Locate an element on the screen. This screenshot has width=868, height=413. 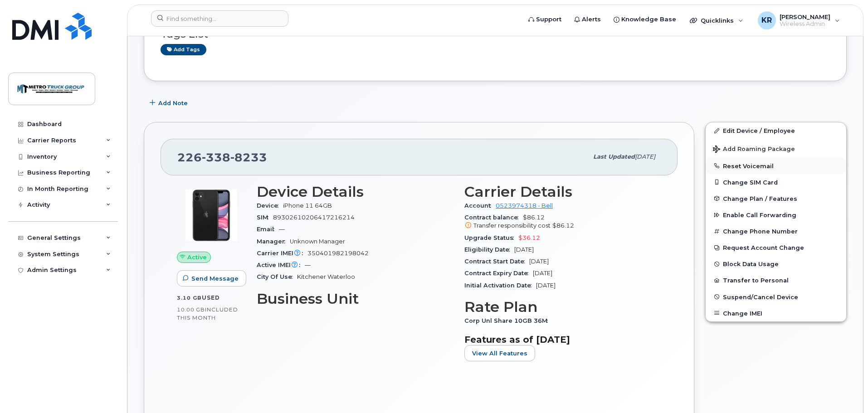
input: Find something... is located at coordinates (220, 18).